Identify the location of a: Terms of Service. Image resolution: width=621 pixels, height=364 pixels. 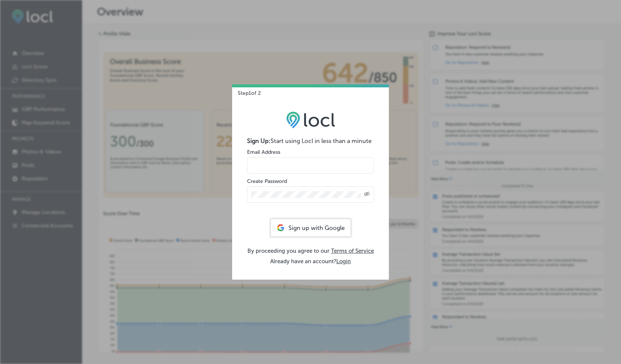
(352, 250).